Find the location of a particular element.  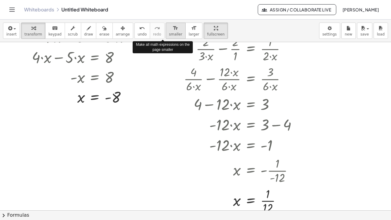

span: load is located at coordinates (381, 34).